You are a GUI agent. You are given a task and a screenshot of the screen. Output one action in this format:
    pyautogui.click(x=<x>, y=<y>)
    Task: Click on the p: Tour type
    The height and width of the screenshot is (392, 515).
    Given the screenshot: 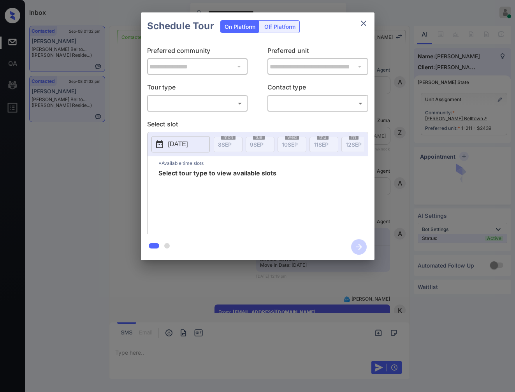 What is the action you would take?
    pyautogui.click(x=197, y=89)
    